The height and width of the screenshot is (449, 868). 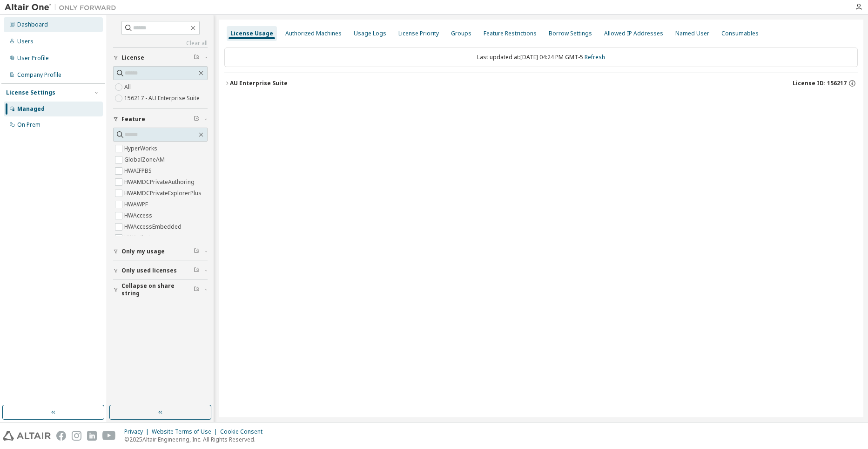 What do you see at coordinates (313, 34) in the screenshot?
I see `div: Authorized Machines` at bounding box center [313, 34].